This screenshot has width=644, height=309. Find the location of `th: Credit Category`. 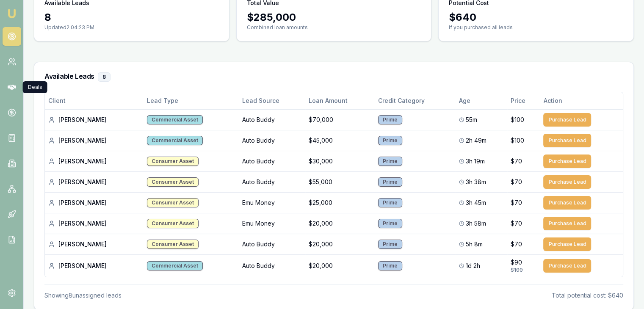

th: Credit Category is located at coordinates (415, 101).